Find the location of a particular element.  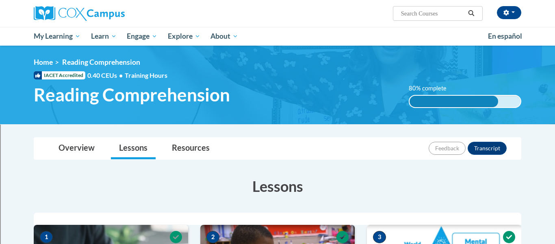

span: Engage is located at coordinates (142, 36).